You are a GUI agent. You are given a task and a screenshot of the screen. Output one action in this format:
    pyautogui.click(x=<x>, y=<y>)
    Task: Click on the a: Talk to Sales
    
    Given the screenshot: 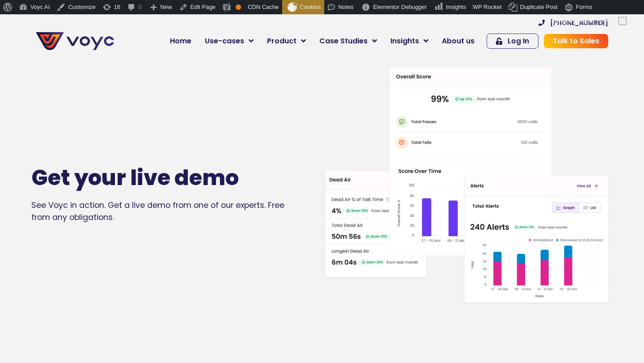 What is the action you would take?
    pyautogui.click(x=576, y=41)
    